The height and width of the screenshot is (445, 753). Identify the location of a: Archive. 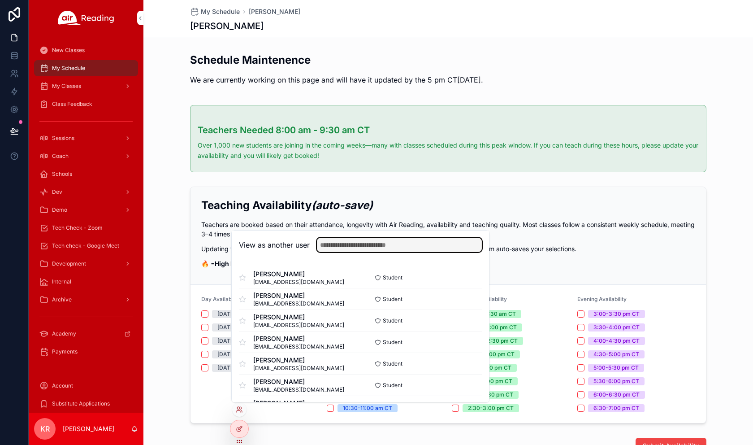
(86, 299).